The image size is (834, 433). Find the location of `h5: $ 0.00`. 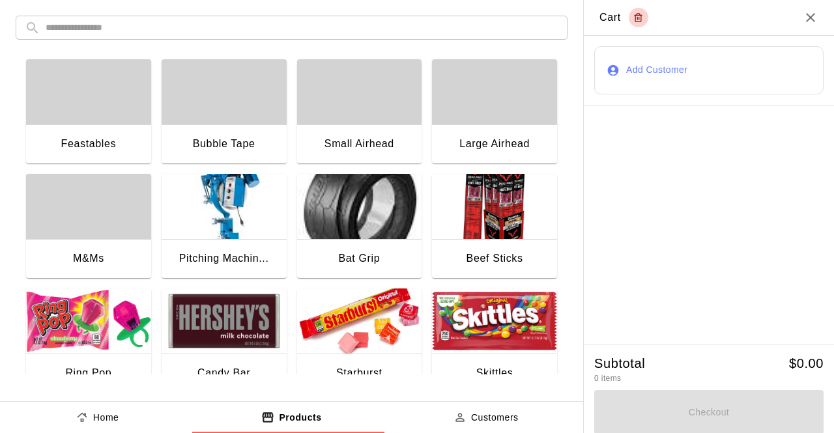

h5: $ 0.00 is located at coordinates (806, 364).